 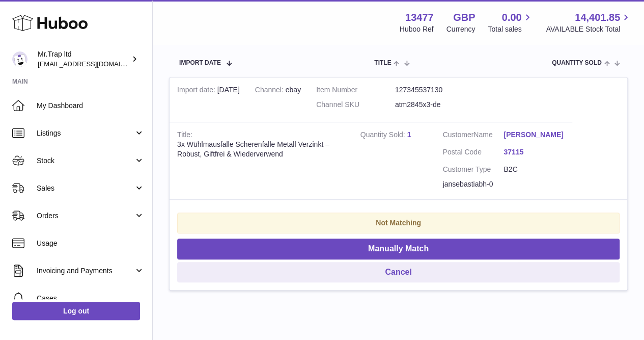 What do you see at coordinates (512, 18) in the screenshot?
I see `span: 0.00` at bounding box center [512, 18].